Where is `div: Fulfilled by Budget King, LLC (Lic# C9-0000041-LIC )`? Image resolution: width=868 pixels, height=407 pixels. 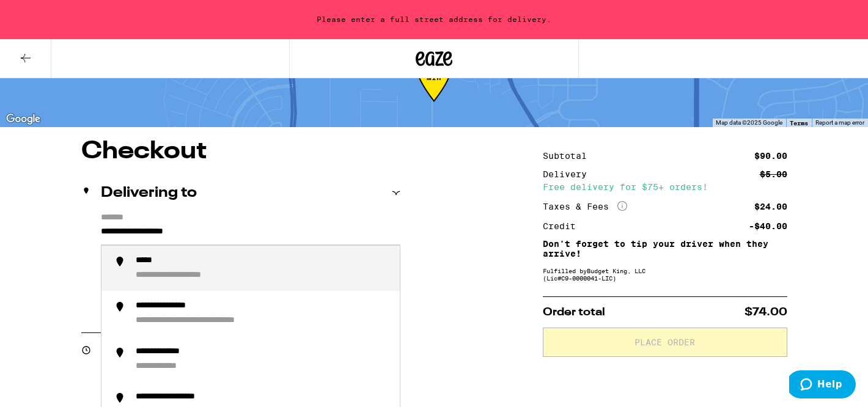 div: Fulfilled by Budget King, LLC (Lic# C9-0000041-LIC ) is located at coordinates (664, 274).